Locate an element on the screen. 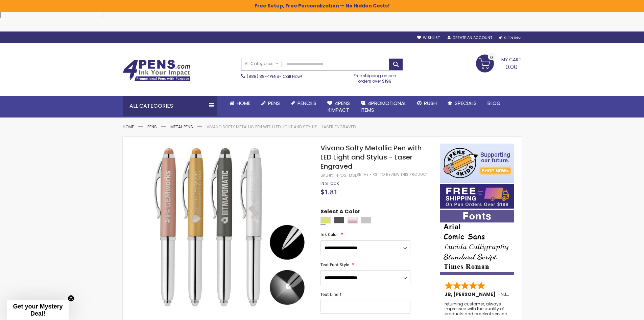 This screenshot has height=320, width=644. span: Text Font Style is located at coordinates (334, 264).